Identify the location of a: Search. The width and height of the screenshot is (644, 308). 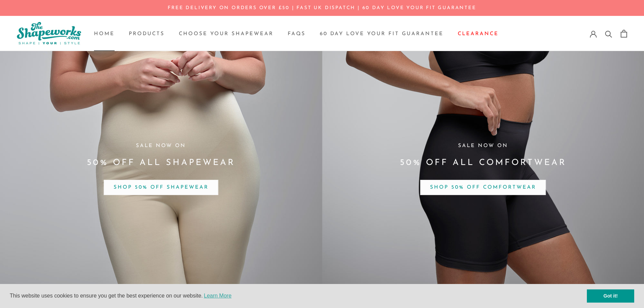
(609, 34).